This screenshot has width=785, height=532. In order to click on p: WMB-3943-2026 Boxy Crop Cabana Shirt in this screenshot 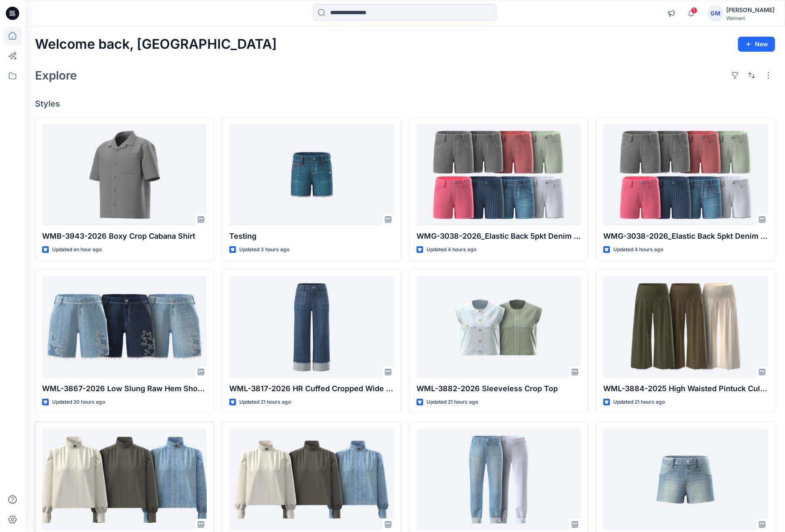, I will do `click(124, 236)`.